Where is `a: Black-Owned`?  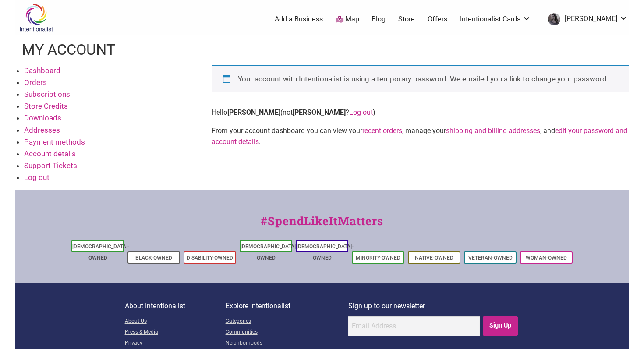
a: Black-Owned is located at coordinates (154, 258).